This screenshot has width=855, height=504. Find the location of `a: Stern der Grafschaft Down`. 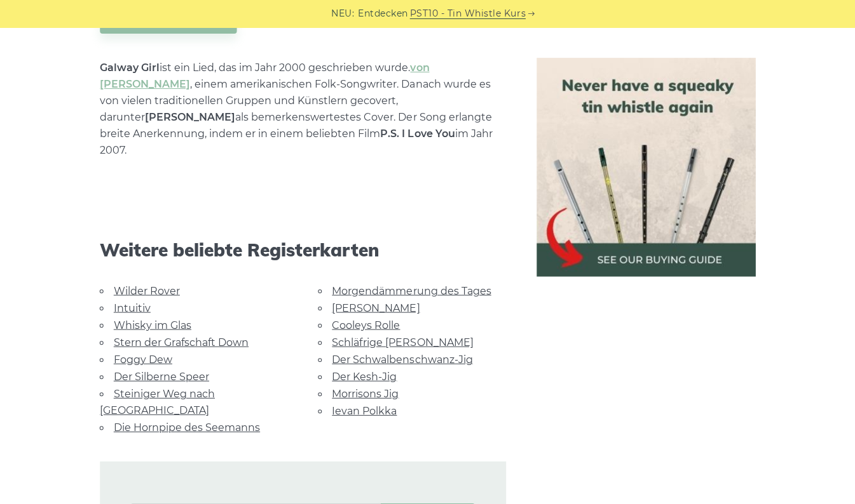

a: Stern der Grafschaft Down is located at coordinates (181, 343).